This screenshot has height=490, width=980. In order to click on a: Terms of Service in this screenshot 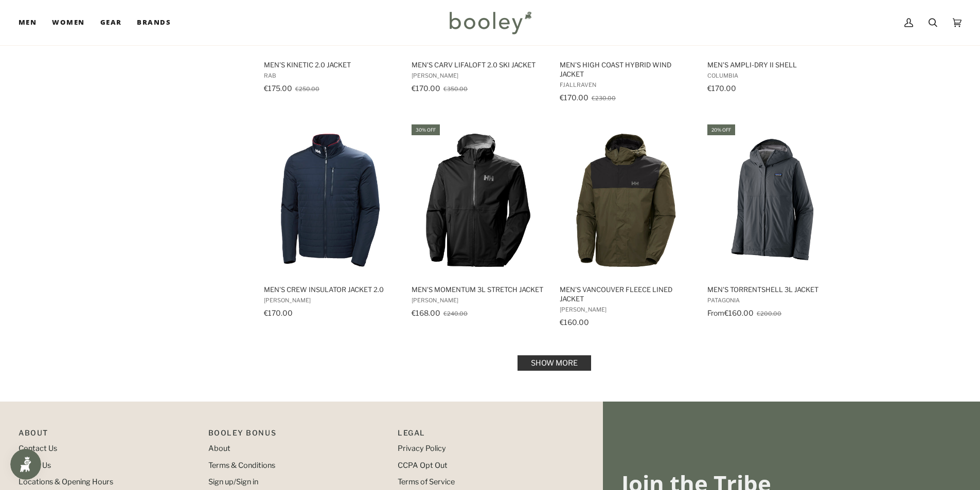, I will do `click(426, 482)`.